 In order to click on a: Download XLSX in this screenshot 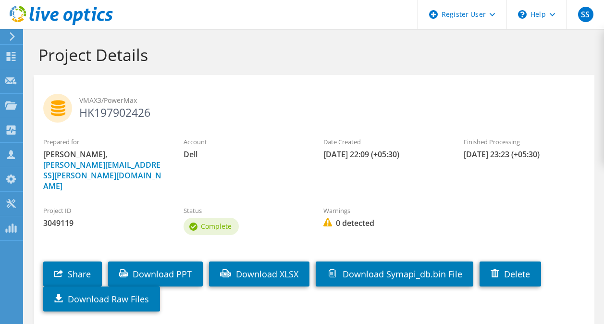, I will do `click(259, 274)`.